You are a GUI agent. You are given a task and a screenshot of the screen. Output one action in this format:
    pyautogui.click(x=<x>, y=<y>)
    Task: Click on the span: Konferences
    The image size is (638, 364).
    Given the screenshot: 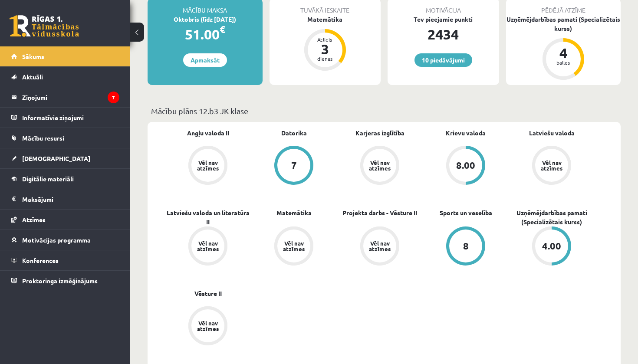 What is the action you would take?
    pyautogui.click(x=40, y=260)
    